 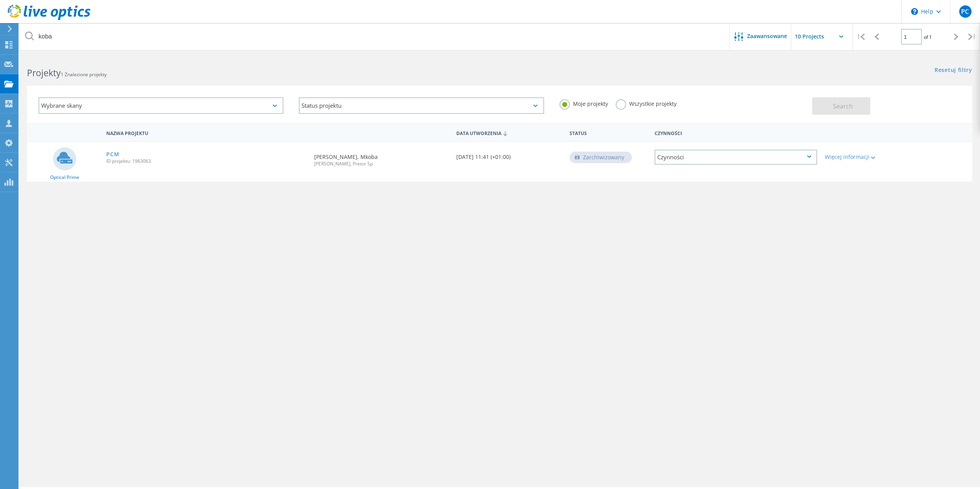 What do you see at coordinates (44, 73) in the screenshot?
I see `b: Projekty` at bounding box center [44, 73].